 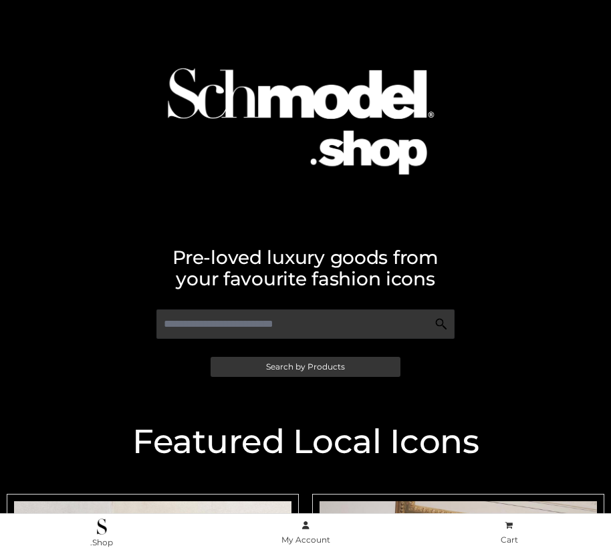 What do you see at coordinates (509, 539) in the screenshot?
I see `span: Cart` at bounding box center [509, 539].